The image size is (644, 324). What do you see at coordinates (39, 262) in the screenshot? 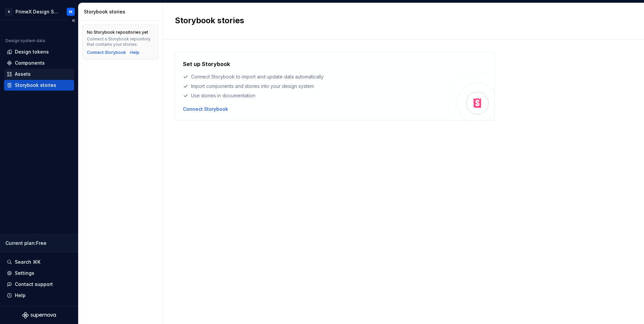
I see `button: Search ⌘K` at bounding box center [39, 262].